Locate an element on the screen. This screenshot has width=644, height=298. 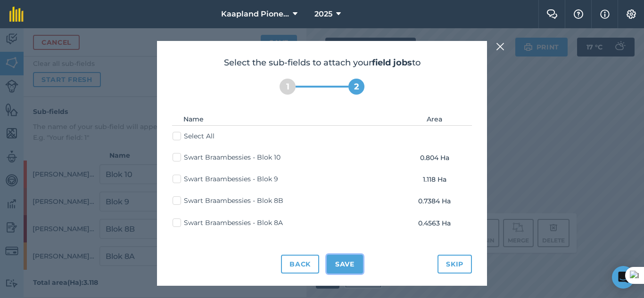
label: Swart Braambessies - Blok 8A is located at coordinates (228, 223).